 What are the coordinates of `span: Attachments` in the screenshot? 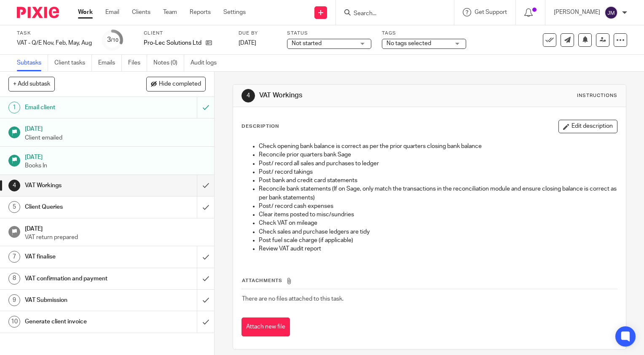 It's located at (262, 280).